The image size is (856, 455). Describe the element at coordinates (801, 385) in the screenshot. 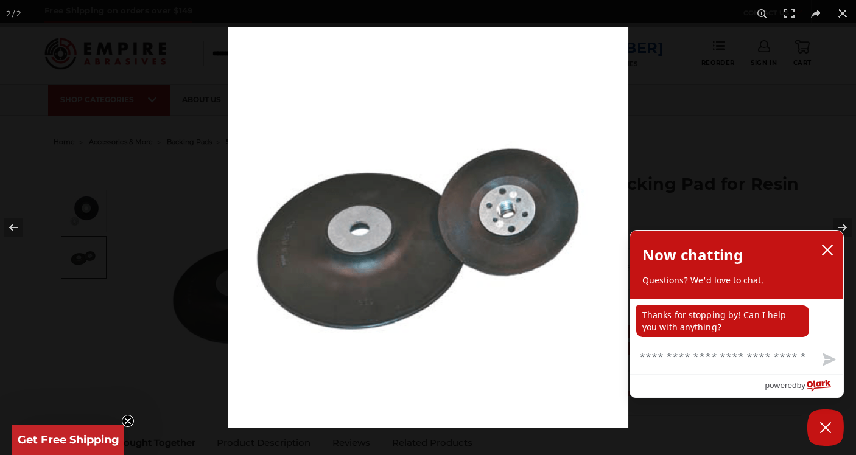

I see `span: by` at that location.